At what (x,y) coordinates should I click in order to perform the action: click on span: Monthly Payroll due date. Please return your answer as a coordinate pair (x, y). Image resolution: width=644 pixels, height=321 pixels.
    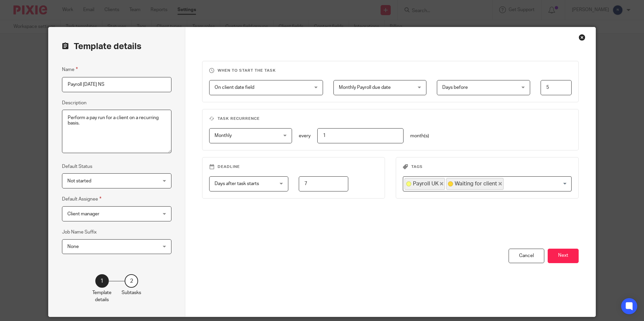
    Looking at the image, I should click on (365, 88).